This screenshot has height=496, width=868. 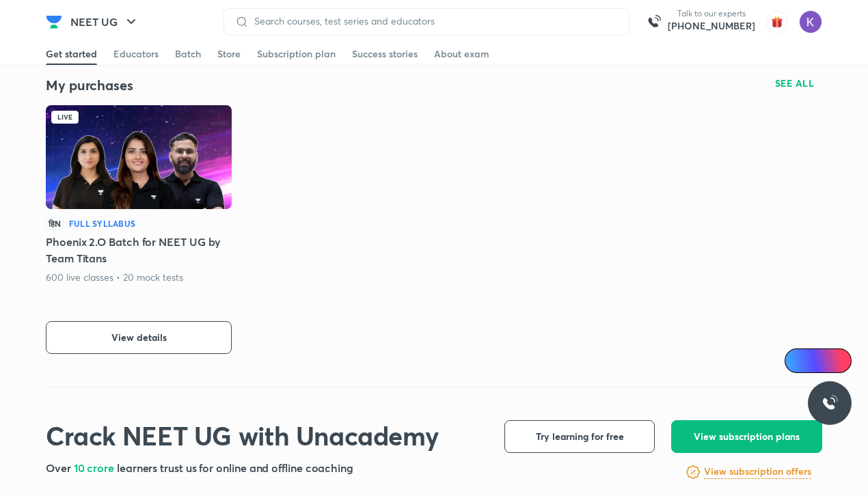 I want to click on a: Company Logo, so click(x=54, y=22).